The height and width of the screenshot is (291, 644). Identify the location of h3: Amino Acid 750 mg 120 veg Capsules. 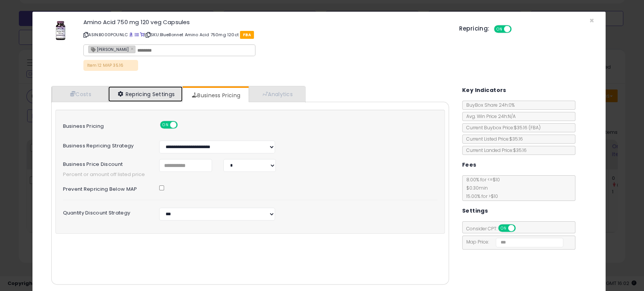
(265, 22).